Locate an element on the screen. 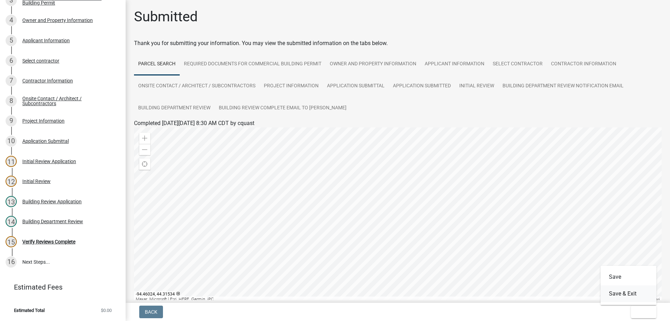 The width and height of the screenshot is (670, 321). div: Building Review Application is located at coordinates (52, 201).